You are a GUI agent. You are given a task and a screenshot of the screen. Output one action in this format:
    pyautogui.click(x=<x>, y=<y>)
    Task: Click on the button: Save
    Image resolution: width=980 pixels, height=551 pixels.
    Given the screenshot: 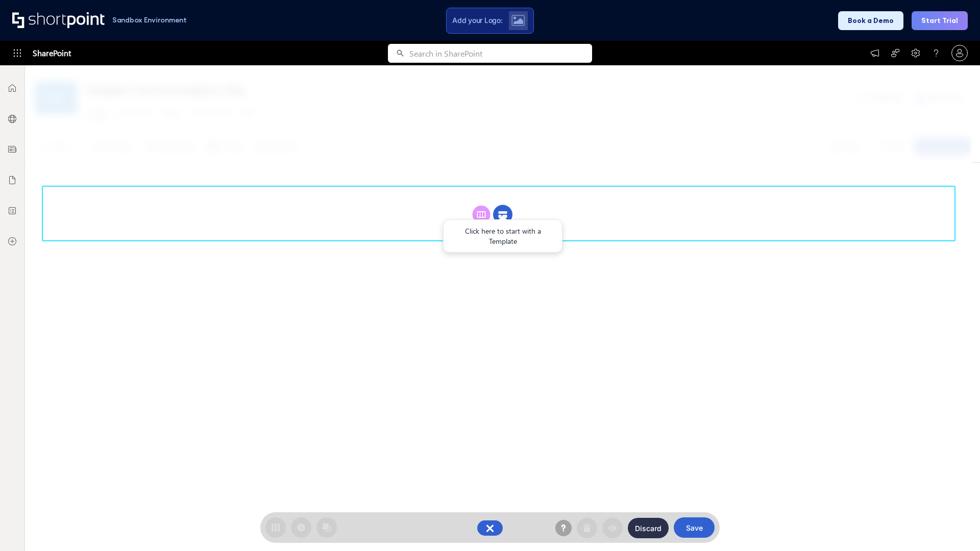 What is the action you would take?
    pyautogui.click(x=695, y=528)
    